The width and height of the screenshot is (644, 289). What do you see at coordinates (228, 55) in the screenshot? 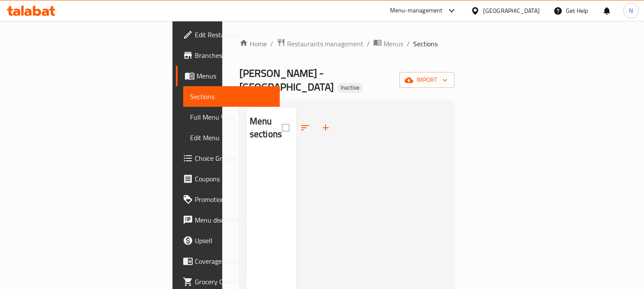
I see `a: Branches` at bounding box center [228, 55].